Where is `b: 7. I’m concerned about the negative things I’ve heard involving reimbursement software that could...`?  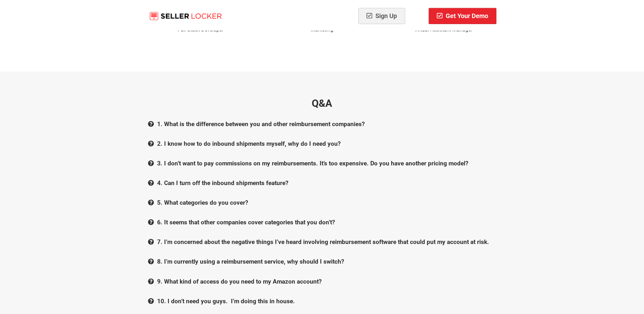
b: 7. I’m concerned about the negative things I’ve heard involving reimbursement software that could... is located at coordinates (323, 242).